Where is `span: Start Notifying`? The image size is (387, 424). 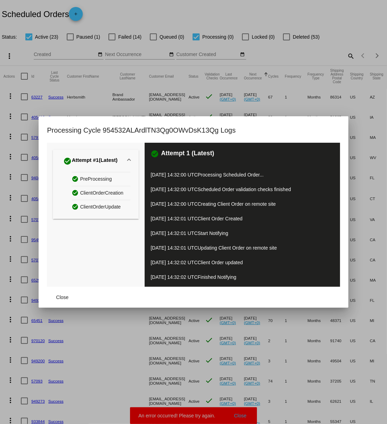 span: Start Notifying is located at coordinates (213, 233).